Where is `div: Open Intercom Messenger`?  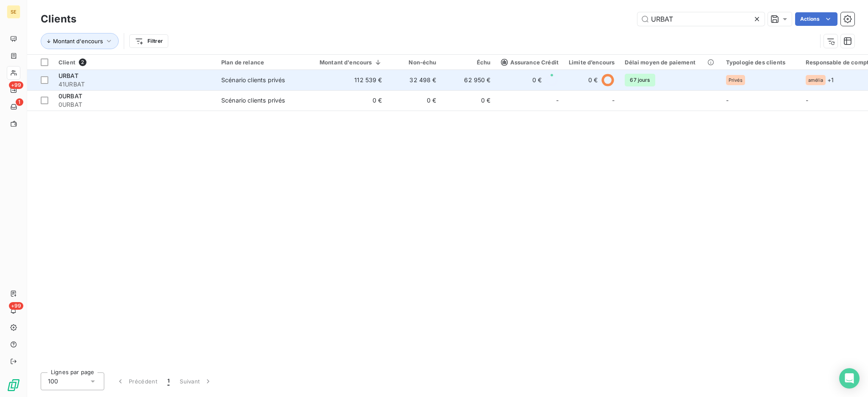
div: Open Intercom Messenger is located at coordinates (849, 378).